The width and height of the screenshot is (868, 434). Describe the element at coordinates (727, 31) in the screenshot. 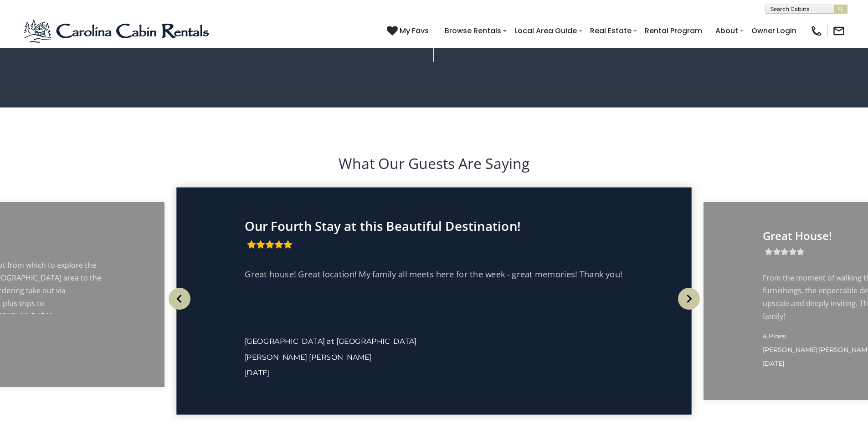

I see `a: About` at that location.